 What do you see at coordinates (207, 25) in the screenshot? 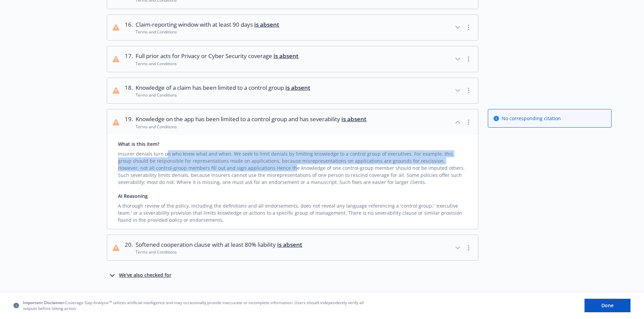
I see `span: Claim-reporting window with at least 90 days` at bounding box center [207, 25].